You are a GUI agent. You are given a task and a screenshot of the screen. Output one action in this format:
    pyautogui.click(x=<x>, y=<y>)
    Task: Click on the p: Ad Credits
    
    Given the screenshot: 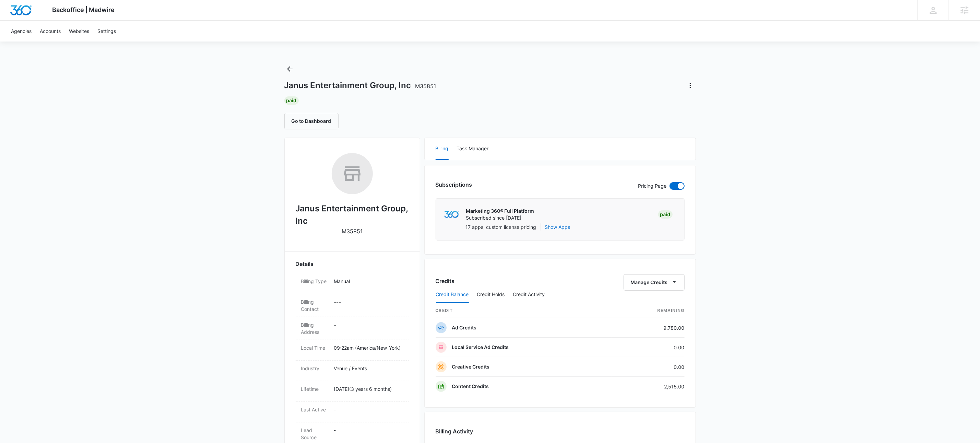 What is the action you would take?
    pyautogui.click(x=464, y=328)
    